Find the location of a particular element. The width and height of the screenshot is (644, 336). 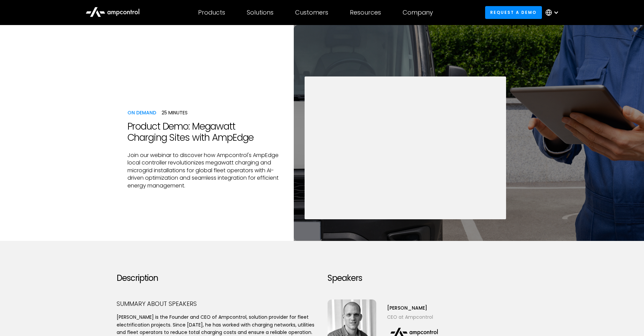

p: Join our webinar to discover how Ampcontrol's AmpEdge local controller revolutionizes megawatt ch... is located at coordinates (205, 170).